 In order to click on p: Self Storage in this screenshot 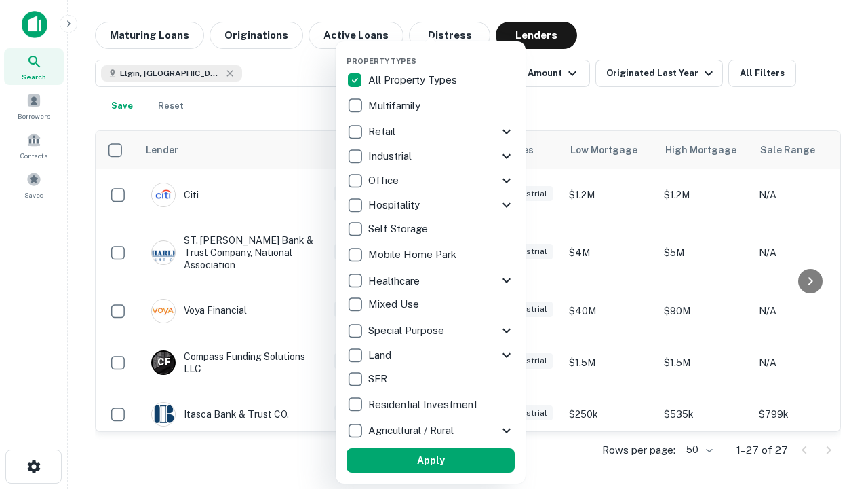, I will do `click(399, 229)`.